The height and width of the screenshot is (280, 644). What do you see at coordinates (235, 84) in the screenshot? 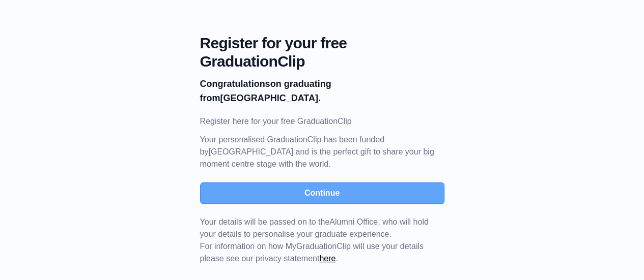
I see `b: Congratulations` at bounding box center [235, 84].